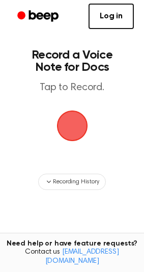 This screenshot has height=272, width=144. I want to click on span: Contact us, so click(72, 256).